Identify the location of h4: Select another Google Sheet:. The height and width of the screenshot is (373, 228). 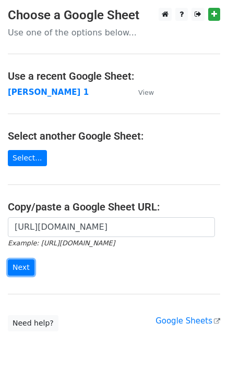
(114, 136).